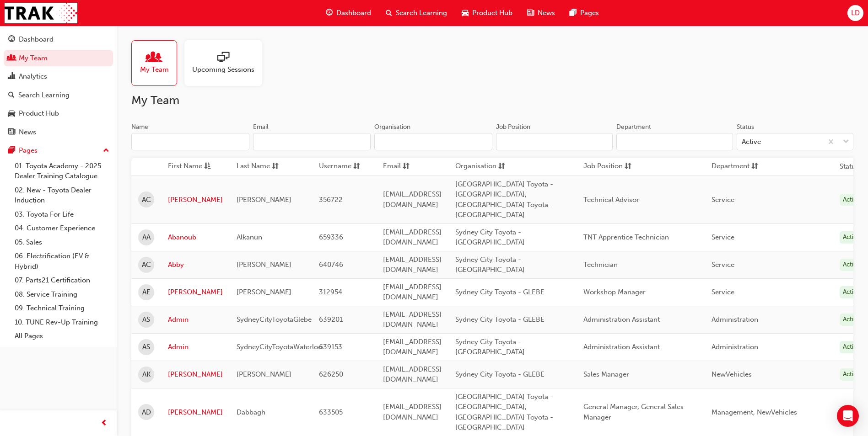 The width and height of the screenshot is (868, 436). What do you see at coordinates (62, 336) in the screenshot?
I see `a: All Pages` at bounding box center [62, 336].